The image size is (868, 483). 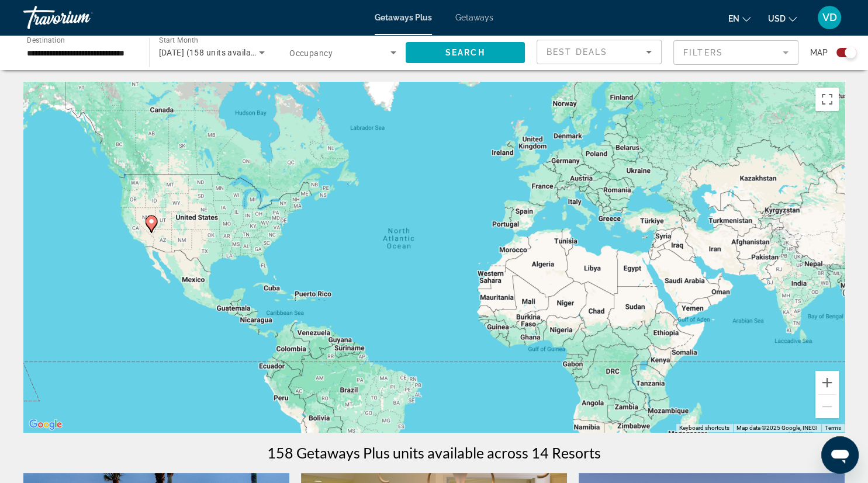 I want to click on button: User Menu, so click(x=829, y=17).